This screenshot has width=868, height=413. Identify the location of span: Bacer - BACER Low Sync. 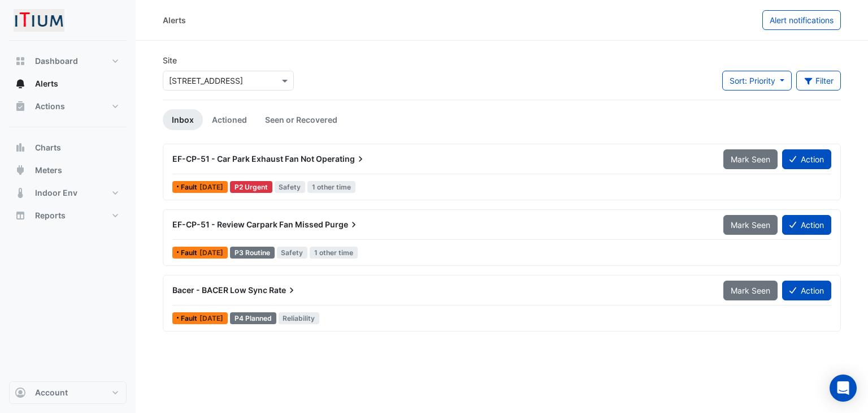
(220, 289).